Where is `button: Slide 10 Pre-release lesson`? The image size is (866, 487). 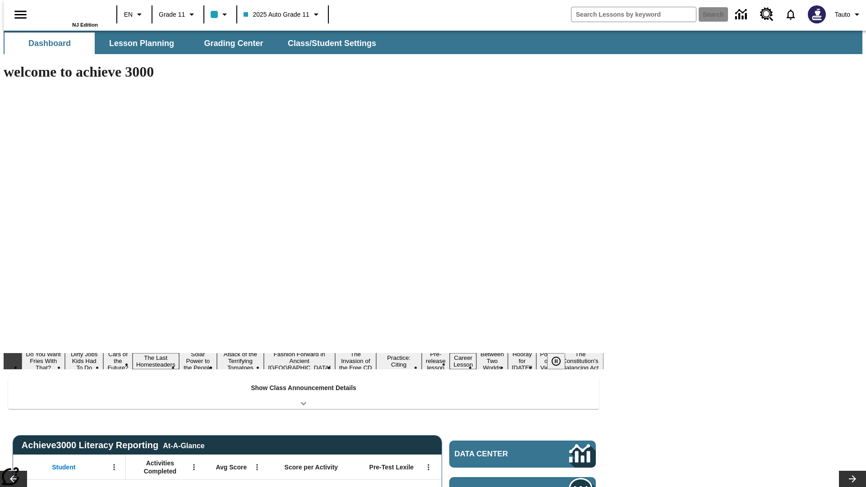
button: Slide 10 Pre-release lesson is located at coordinates (436, 361).